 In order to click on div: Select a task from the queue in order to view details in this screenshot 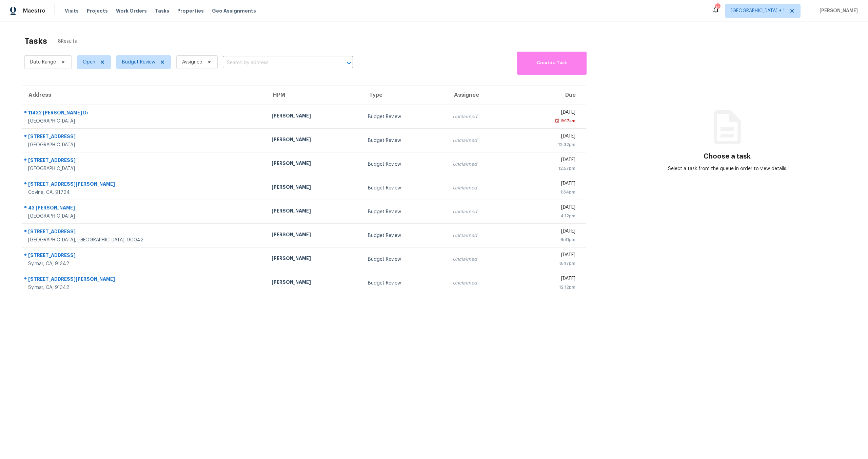, I will do `click(728, 169)`.